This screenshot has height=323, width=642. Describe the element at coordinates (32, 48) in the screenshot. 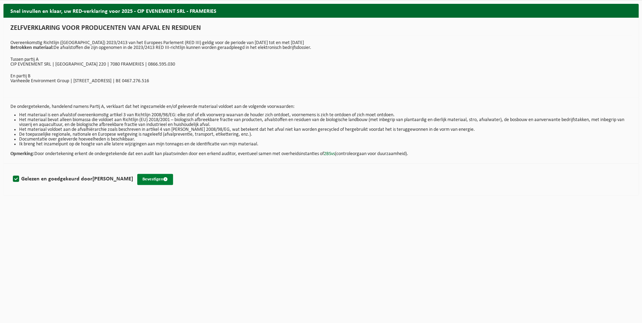

I see `strong: Betrokken materiaal:` at that location.